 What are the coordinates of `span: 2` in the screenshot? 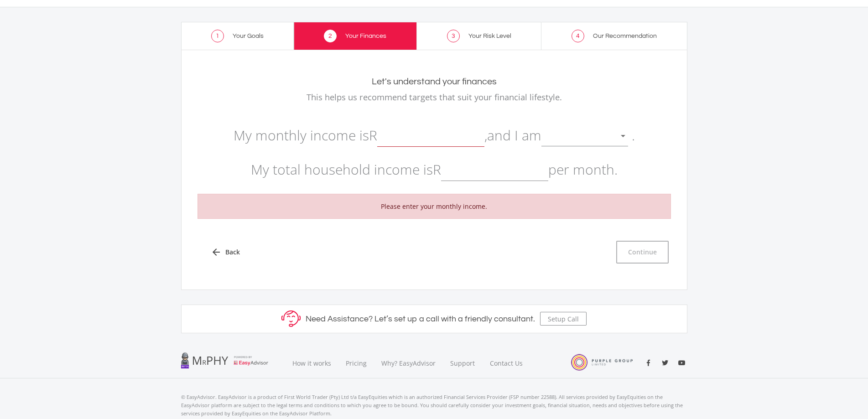 It's located at (330, 36).